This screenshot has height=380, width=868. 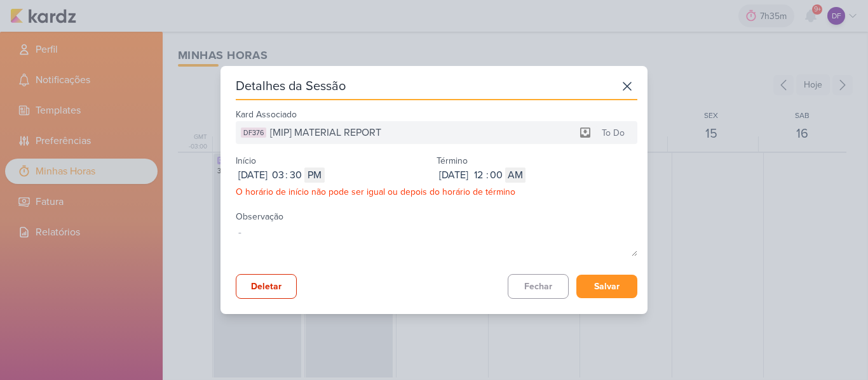 What do you see at coordinates (253, 133) in the screenshot?
I see `div: DF376` at bounding box center [253, 133].